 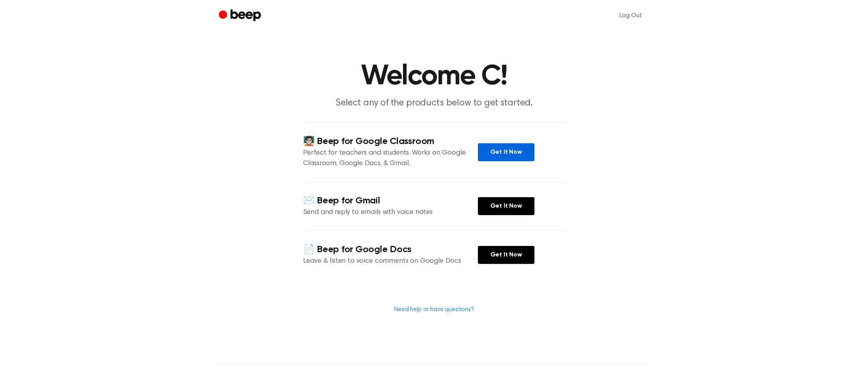 What do you see at coordinates (631, 16) in the screenshot?
I see `a: Log Out` at bounding box center [631, 16].